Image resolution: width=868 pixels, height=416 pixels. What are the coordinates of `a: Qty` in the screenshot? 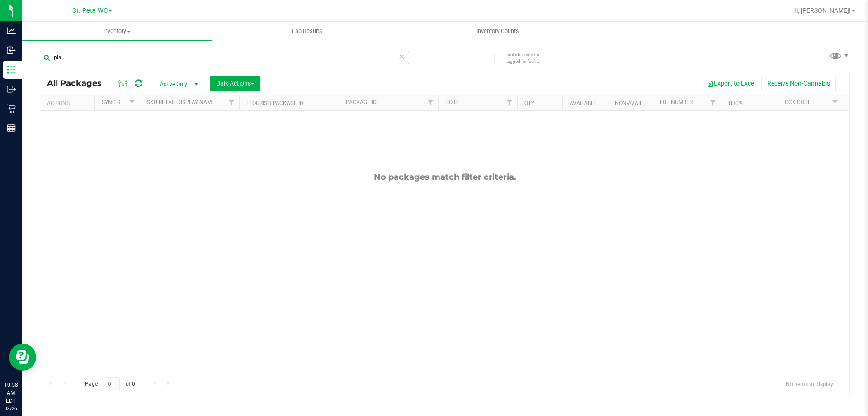 It's located at (529, 103).